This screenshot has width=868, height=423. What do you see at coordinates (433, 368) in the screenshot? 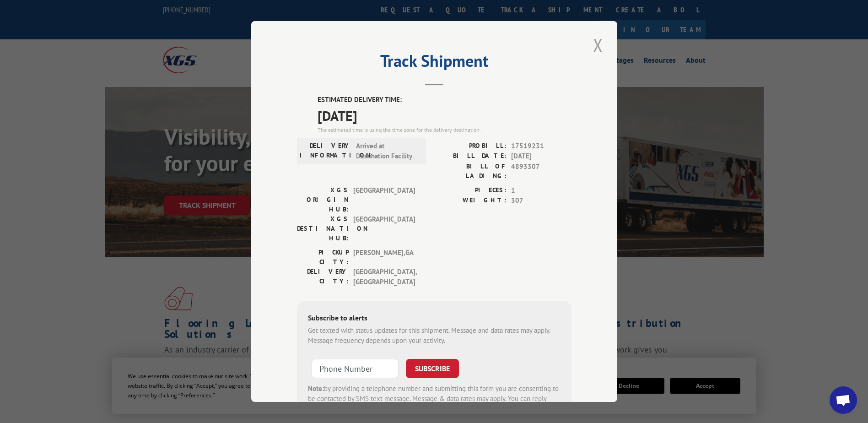
I see `button: SUBSCRIBE` at bounding box center [433, 368].